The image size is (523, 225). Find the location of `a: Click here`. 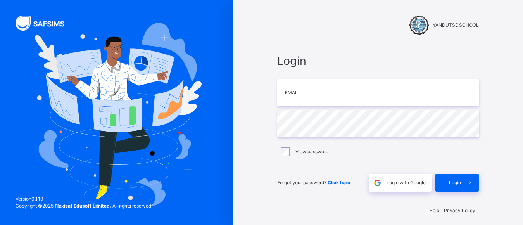

a: Click here is located at coordinates (339, 182).